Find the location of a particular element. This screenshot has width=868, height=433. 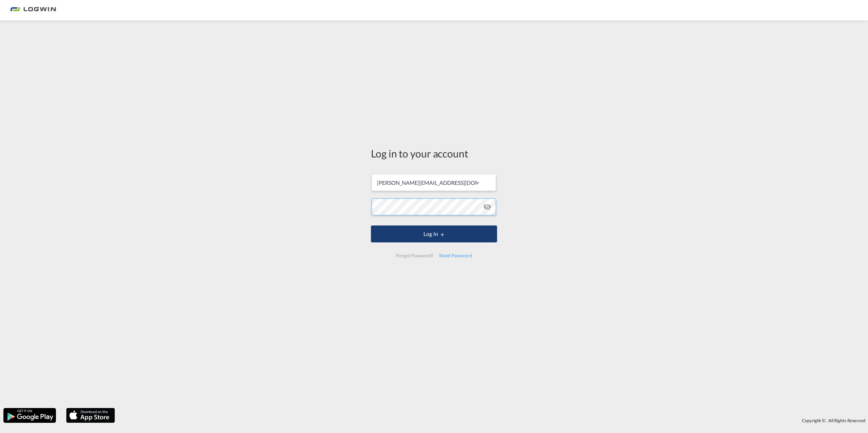

div: Log in to your account is located at coordinates (434, 153).